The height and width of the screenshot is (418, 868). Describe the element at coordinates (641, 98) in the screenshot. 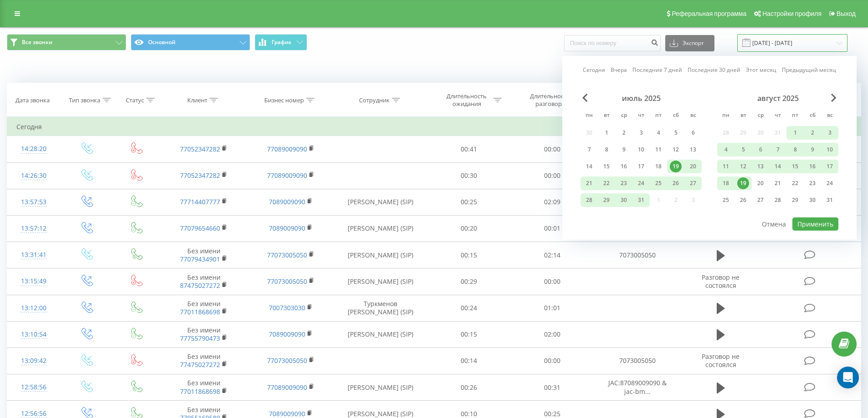

I see `div: июль 2025` at that location.